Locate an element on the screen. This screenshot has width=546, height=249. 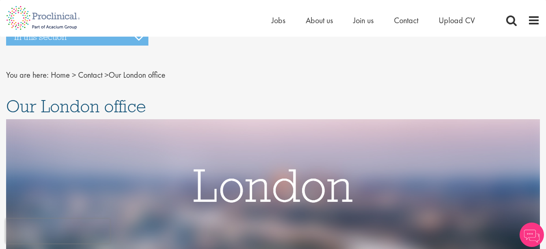
span: Jobs is located at coordinates (279, 20).